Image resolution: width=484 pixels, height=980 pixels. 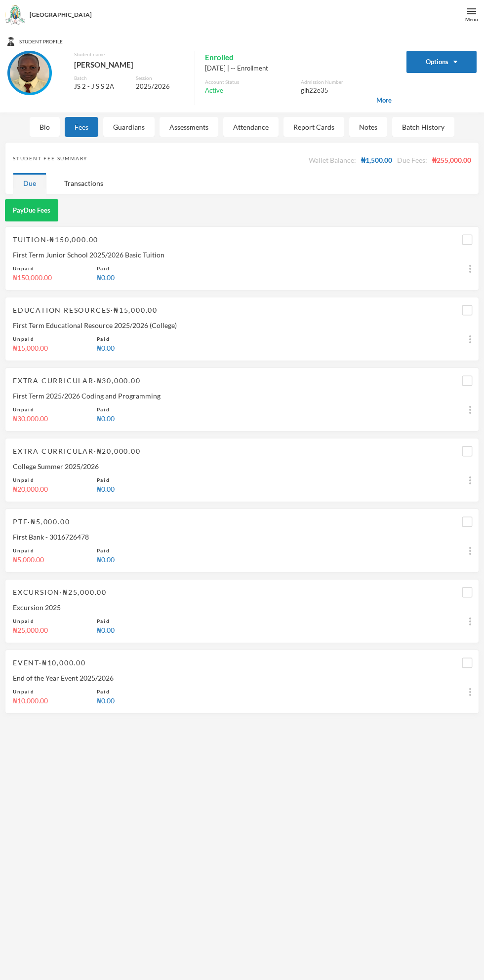 I want to click on span: ₦1,500.00, so click(x=376, y=160).